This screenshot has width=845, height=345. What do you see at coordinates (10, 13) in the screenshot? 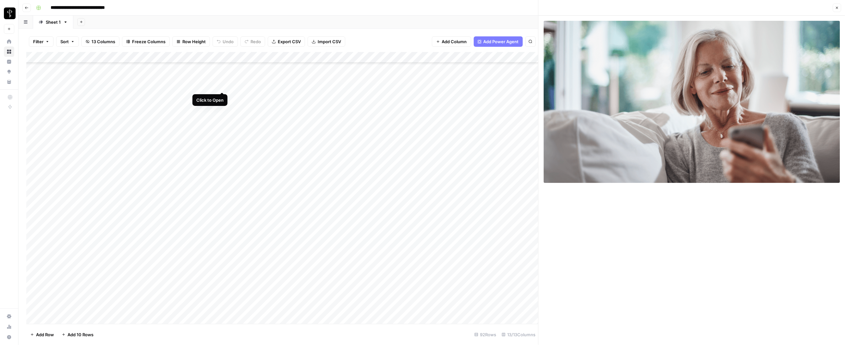
I see `img: LP Production Workloads Logo` at bounding box center [10, 13].